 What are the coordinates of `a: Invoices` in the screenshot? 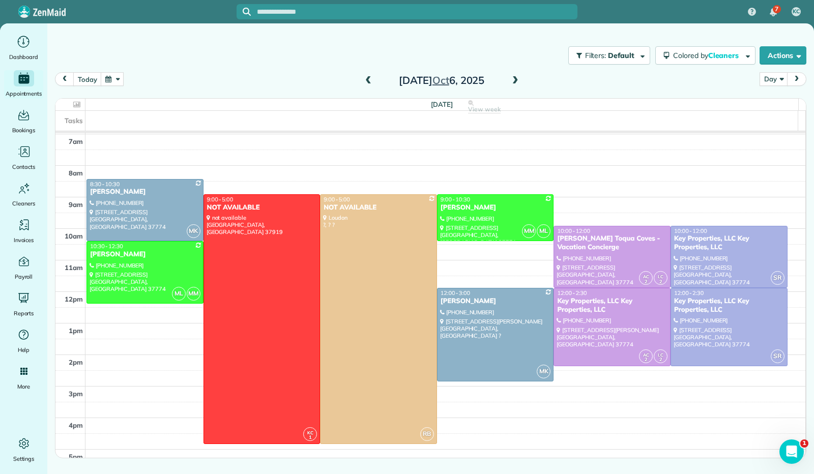 It's located at (23, 231).